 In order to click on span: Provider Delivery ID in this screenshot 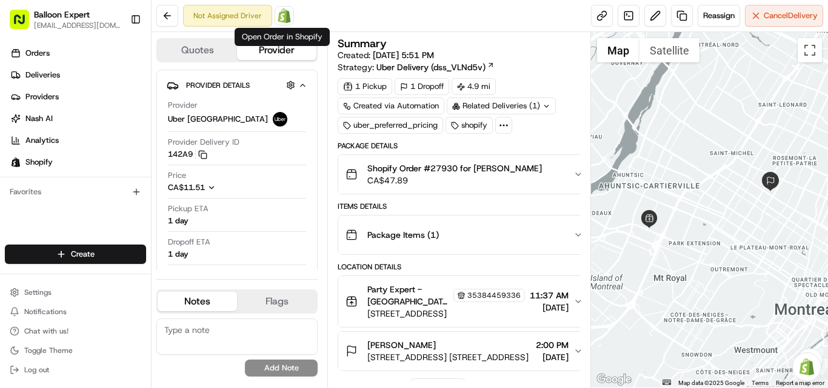, I will do `click(204, 142)`.